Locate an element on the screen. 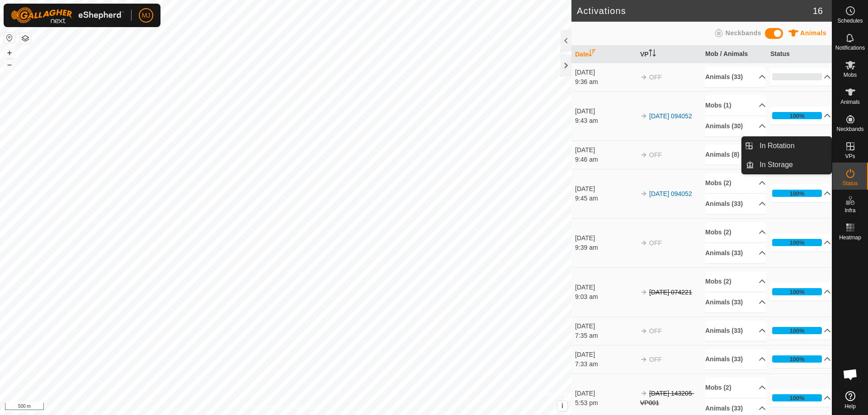 This screenshot has height=415, width=868. div: 9:03 am is located at coordinates (605, 297).